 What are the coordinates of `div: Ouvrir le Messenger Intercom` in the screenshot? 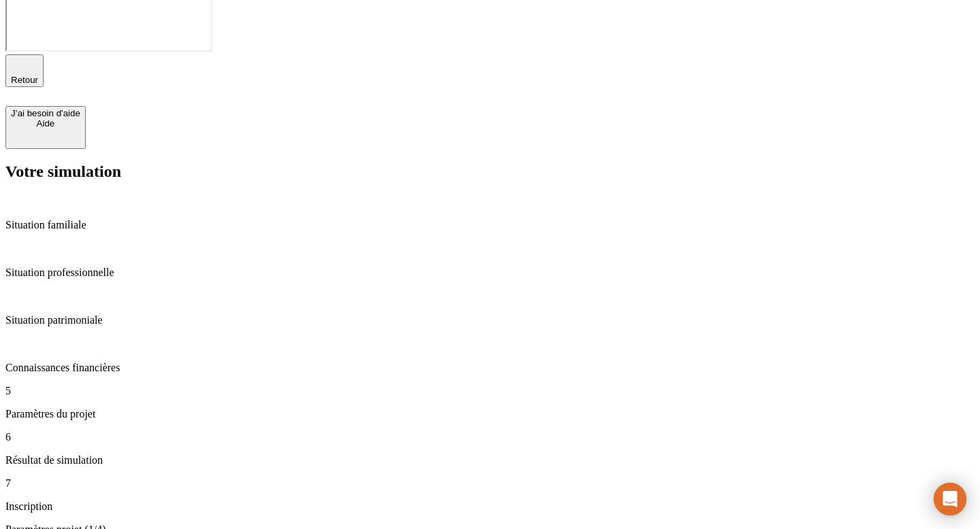 It's located at (950, 499).